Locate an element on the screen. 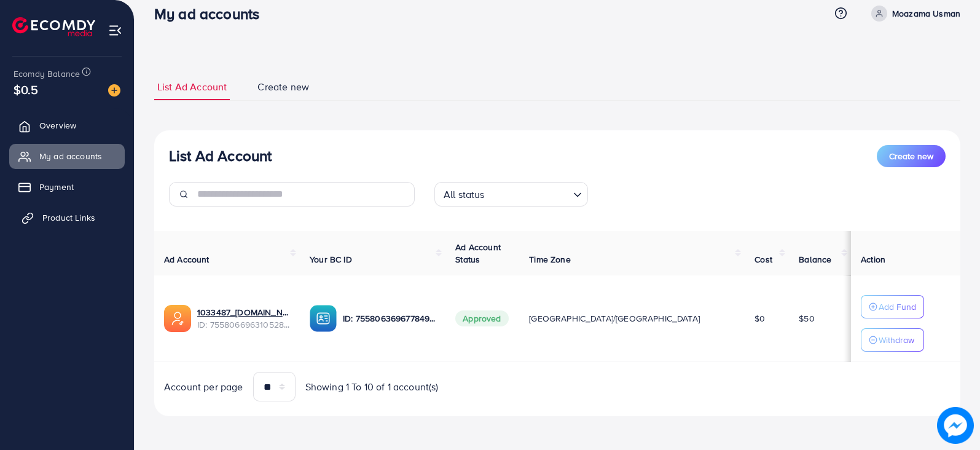 The width and height of the screenshot is (980, 450). span: Ad Account Status is located at coordinates (478, 254).